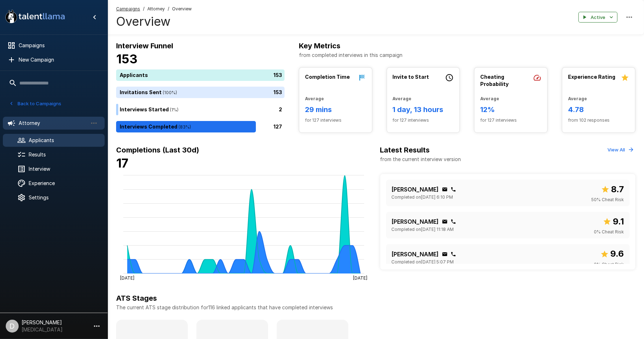 The width and height of the screenshot is (644, 339). Describe the element at coordinates (156, 9) in the screenshot. I see `span: Attorney` at that location.